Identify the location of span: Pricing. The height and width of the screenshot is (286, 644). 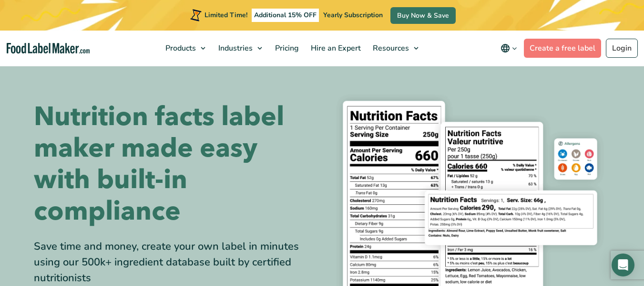
(286, 48).